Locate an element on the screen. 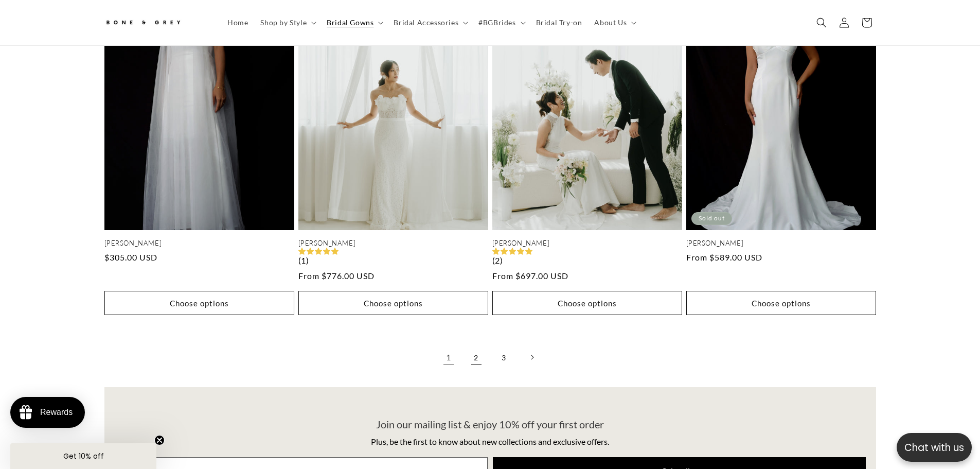 This screenshot has height=469, width=980. summary: Bridal Accessories is located at coordinates (430, 23).